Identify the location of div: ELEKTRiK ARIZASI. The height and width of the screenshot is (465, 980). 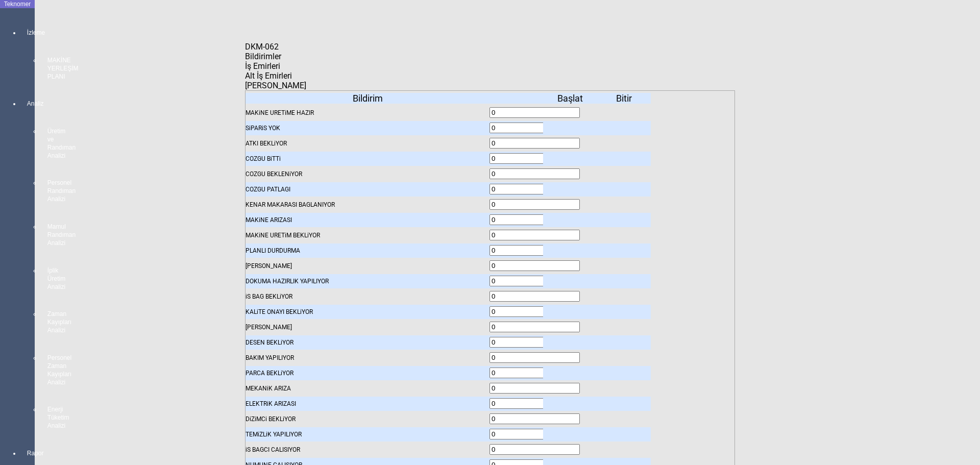
(367, 403).